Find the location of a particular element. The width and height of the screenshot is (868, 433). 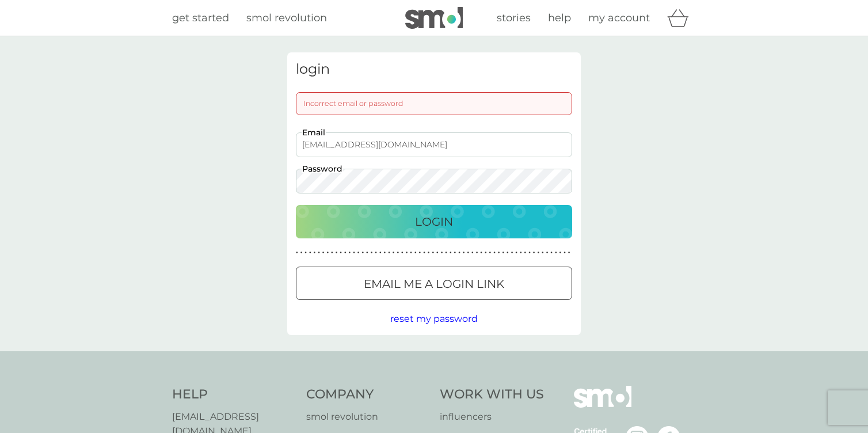

h4: Work With Us is located at coordinates (492, 394).